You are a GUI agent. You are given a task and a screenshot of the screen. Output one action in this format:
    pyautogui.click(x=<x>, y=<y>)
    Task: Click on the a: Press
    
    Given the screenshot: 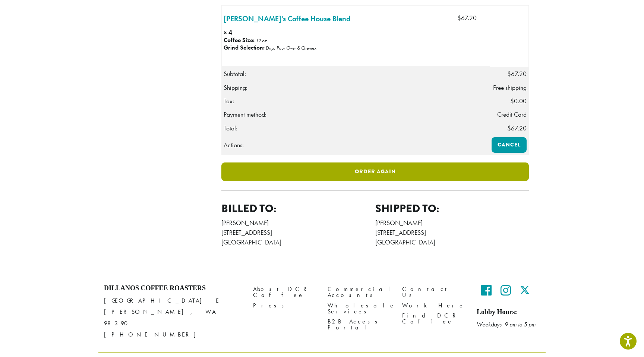 What is the action you would take?
    pyautogui.click(x=285, y=305)
    